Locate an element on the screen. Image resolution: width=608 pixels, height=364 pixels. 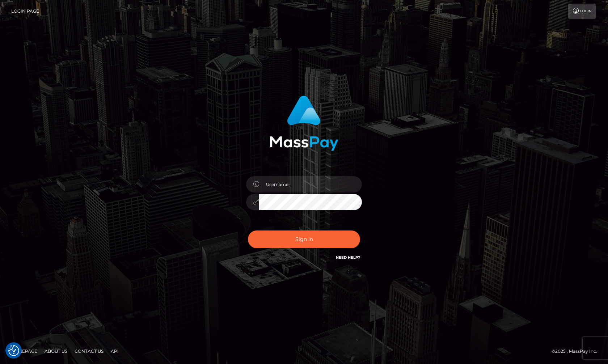
a: API is located at coordinates (115, 351).